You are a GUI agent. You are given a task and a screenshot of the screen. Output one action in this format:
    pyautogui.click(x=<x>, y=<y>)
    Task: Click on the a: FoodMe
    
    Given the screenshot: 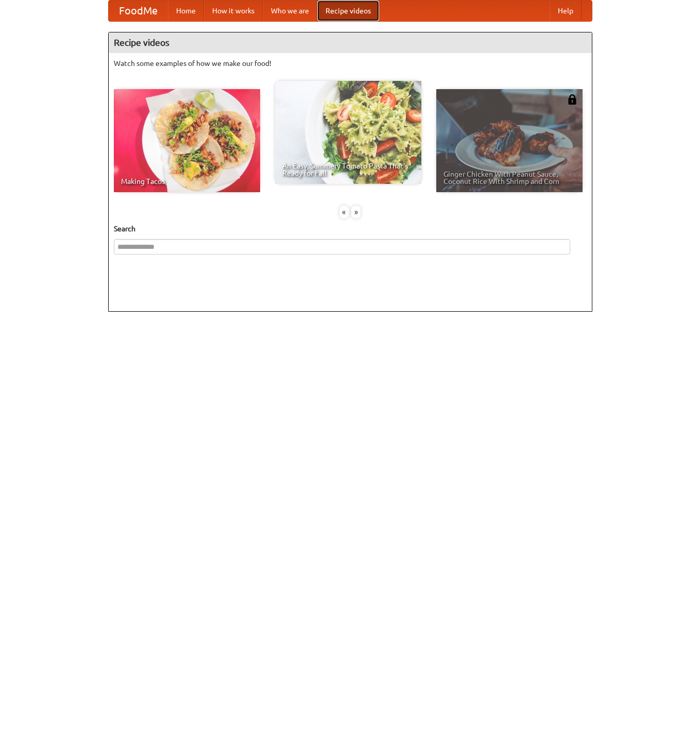 What is the action you would take?
    pyautogui.click(x=138, y=11)
    